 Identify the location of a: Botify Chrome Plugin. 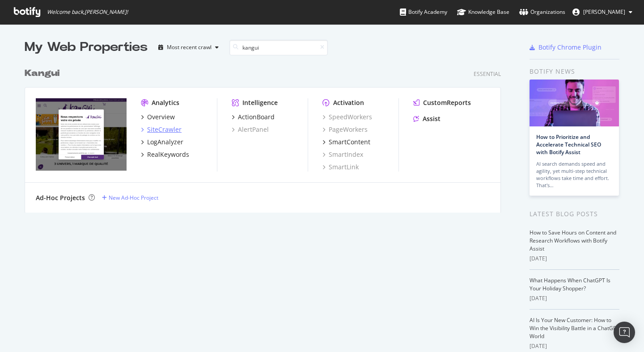
(565, 47).